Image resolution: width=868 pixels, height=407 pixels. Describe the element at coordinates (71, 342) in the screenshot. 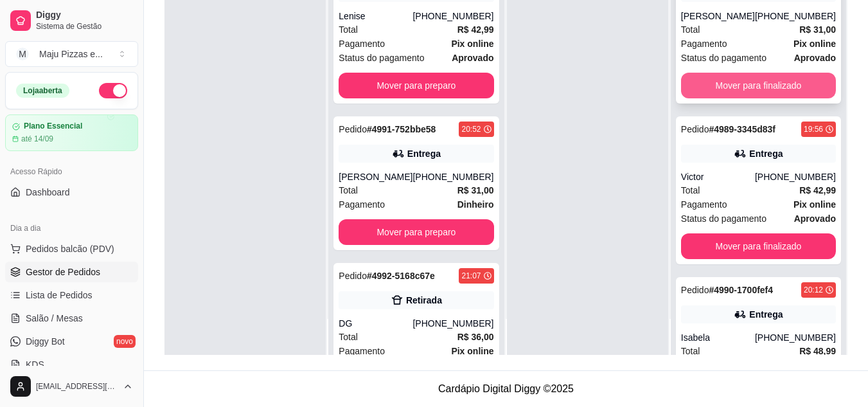

I see `a: Diggy Botnovo` at that location.